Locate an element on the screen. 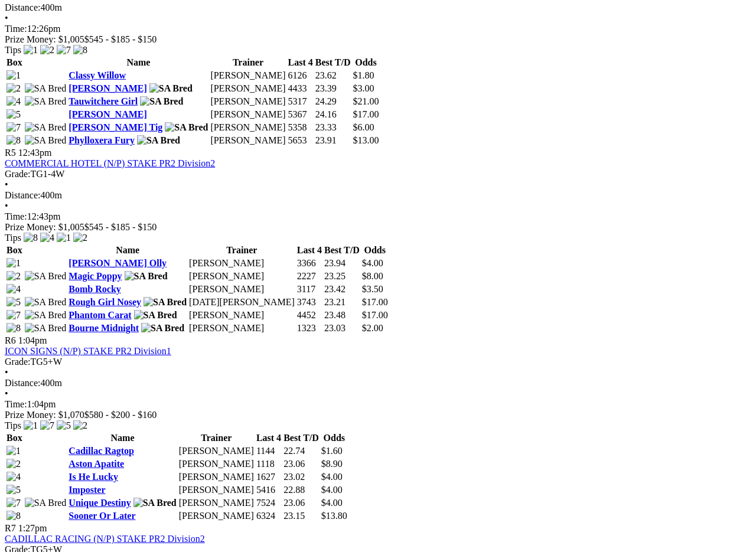  th: Odds is located at coordinates (375, 250).